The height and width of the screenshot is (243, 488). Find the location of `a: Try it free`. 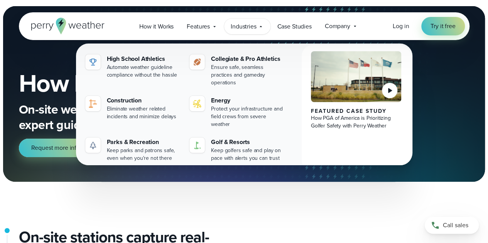

a: Try it free is located at coordinates (443, 26).